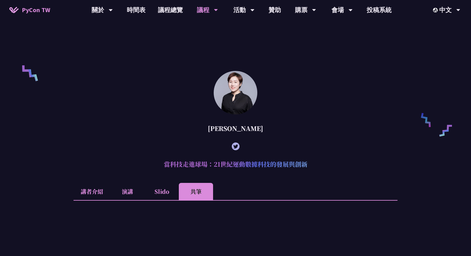 The width and height of the screenshot is (471, 256). Describe the element at coordinates (127, 191) in the screenshot. I see `li: 演講` at that location.